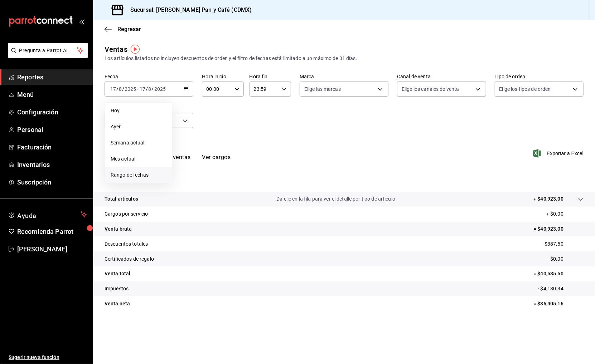 This screenshot has height=364, width=595. Describe the element at coordinates (176, 160) in the screenshot. I see `button: Ver ventas` at that location.